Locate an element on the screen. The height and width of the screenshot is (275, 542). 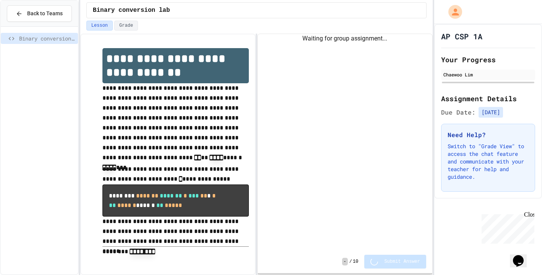
button: Lesson is located at coordinates (99, 26).